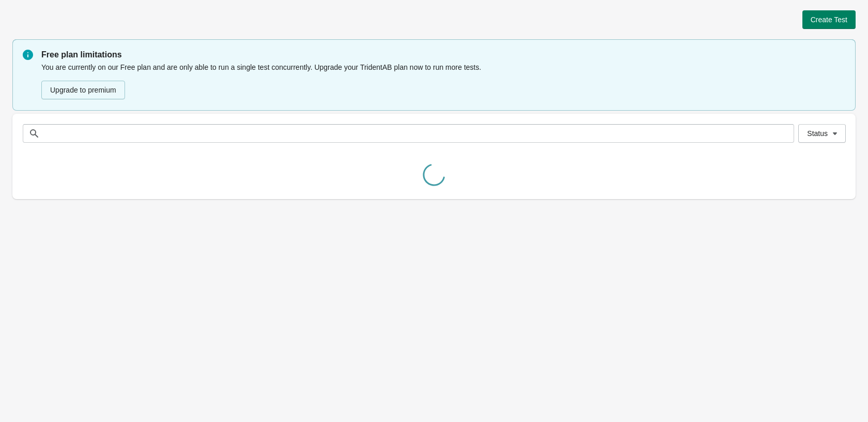 Image resolution: width=868 pixels, height=422 pixels. I want to click on p: Free plan limitations, so click(443, 55).